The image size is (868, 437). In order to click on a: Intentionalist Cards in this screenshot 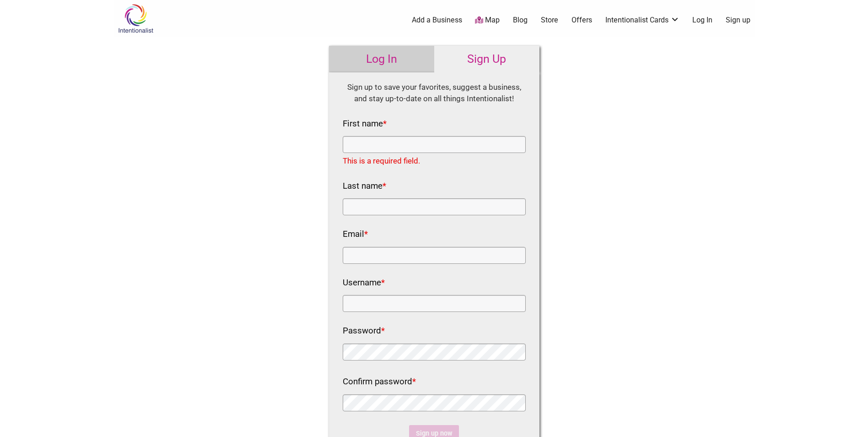, I will do `click(643, 20)`.